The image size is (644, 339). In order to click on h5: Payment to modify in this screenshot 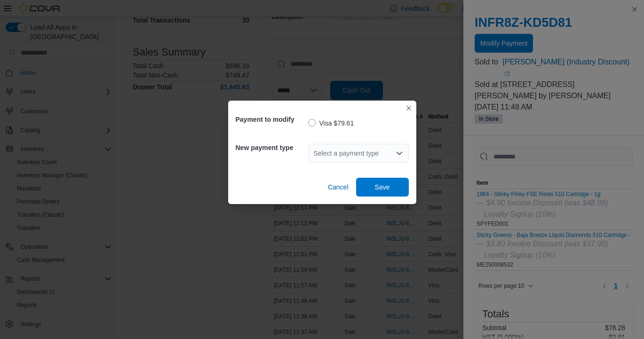, I will do `click(271, 119)`.